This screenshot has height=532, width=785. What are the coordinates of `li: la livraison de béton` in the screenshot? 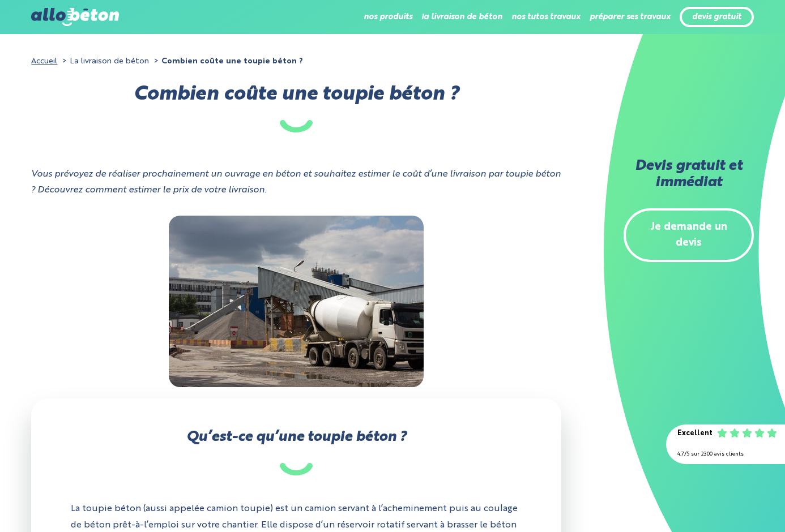 It's located at (461, 17).